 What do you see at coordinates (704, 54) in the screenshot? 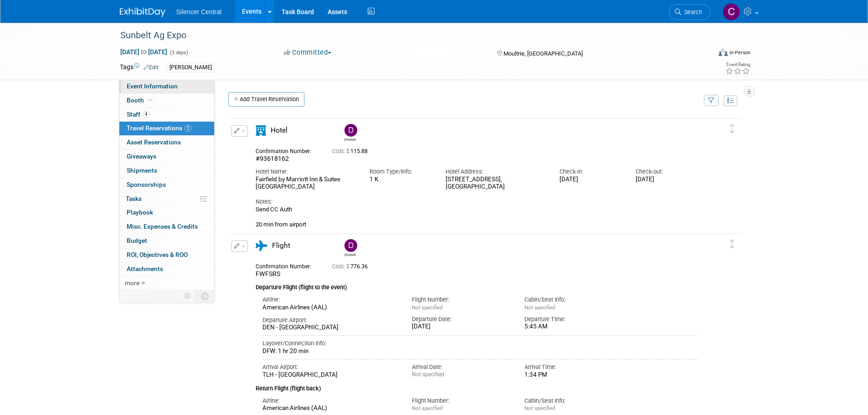
I see `div: Event Format` at bounding box center [704, 54].